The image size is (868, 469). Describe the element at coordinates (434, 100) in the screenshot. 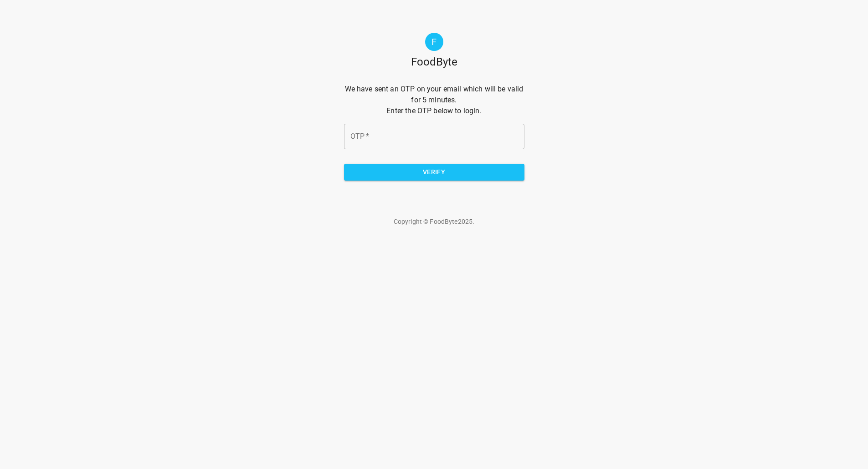

I see `p: We have sent an OTP on your email which will be valid for 5 minutes. Enter the OTP below to login.` at that location.